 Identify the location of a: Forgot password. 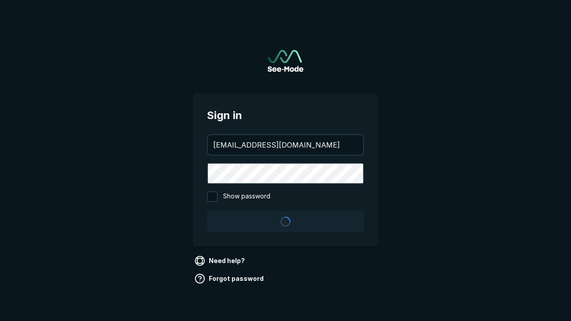
(230, 279).